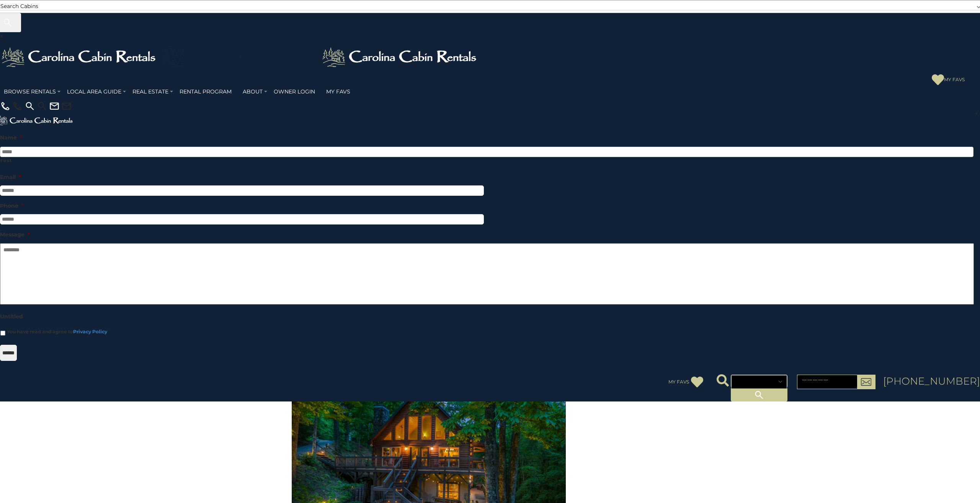 Image resolution: width=980 pixels, height=503 pixels. What do you see at coordinates (94, 91) in the screenshot?
I see `a: Local Area Guide` at bounding box center [94, 91].